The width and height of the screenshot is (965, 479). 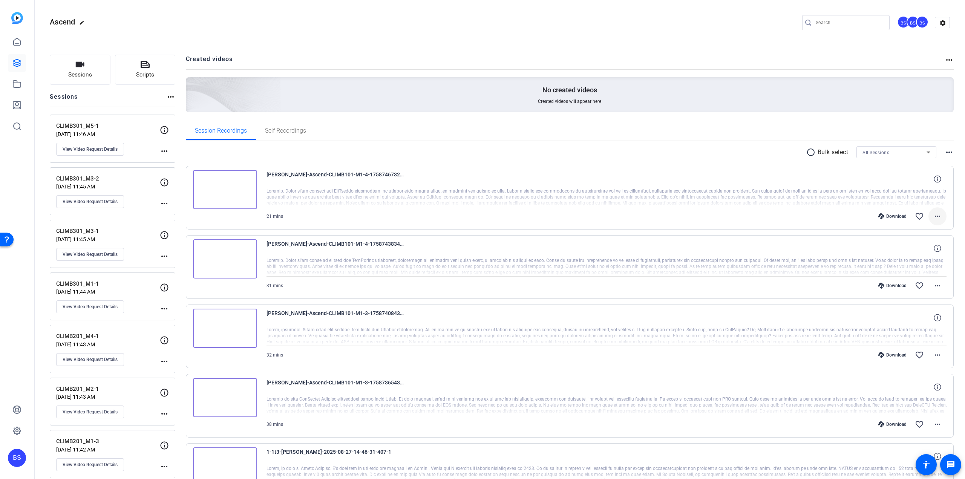 What do you see at coordinates (833, 152) in the screenshot?
I see `p: Bulk select` at bounding box center [833, 152].